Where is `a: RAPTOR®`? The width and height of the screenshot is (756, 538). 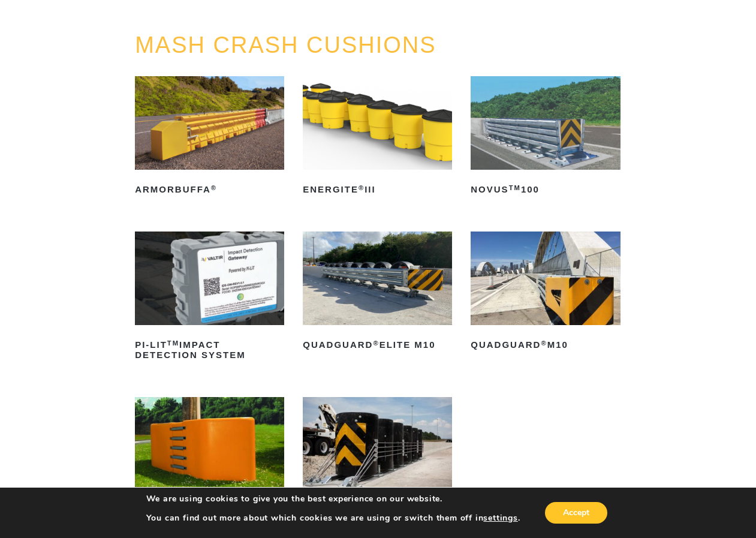
a: RAPTOR® is located at coordinates (210, 458).